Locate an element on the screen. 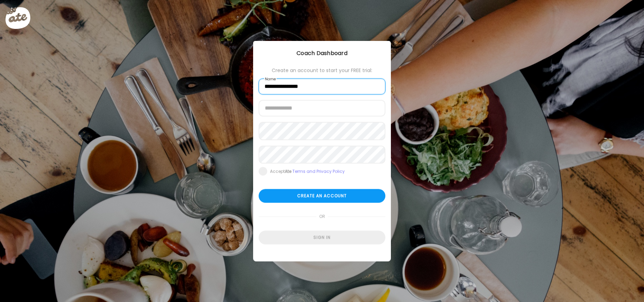  div: Create an account to start your FREE trial: is located at coordinates (322, 70).